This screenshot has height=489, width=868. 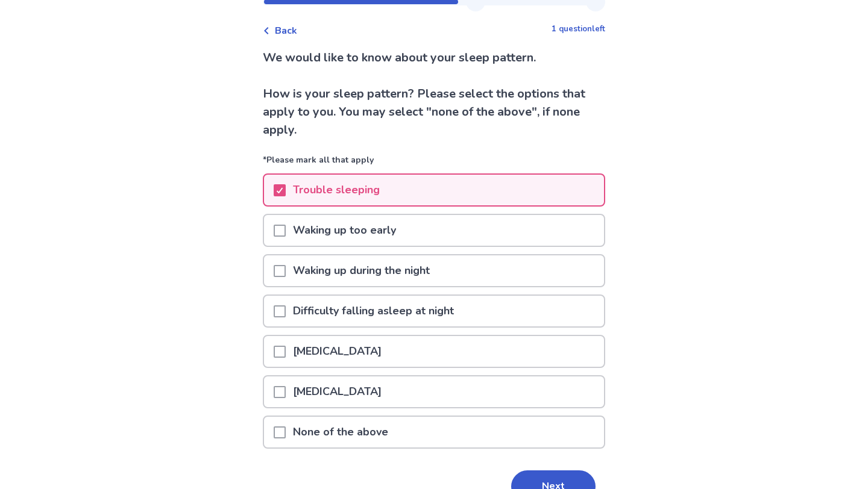 What do you see at coordinates (361, 271) in the screenshot?
I see `p: Waking up during the night` at bounding box center [361, 271].